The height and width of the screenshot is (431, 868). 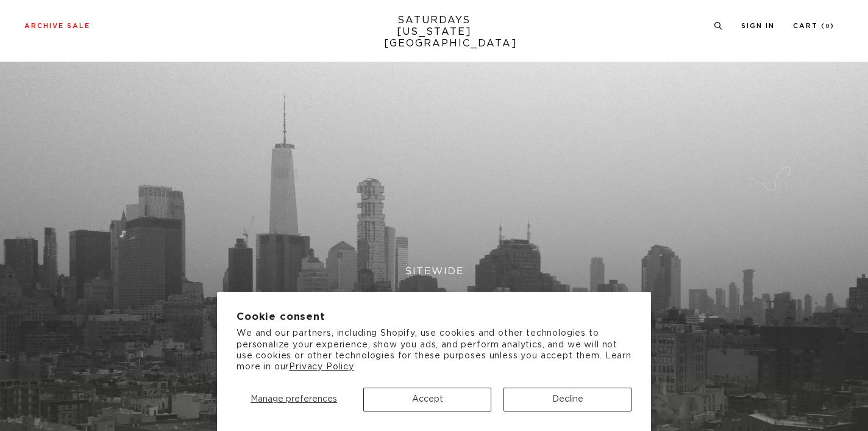 I want to click on a: Privacy Policy, so click(x=321, y=366).